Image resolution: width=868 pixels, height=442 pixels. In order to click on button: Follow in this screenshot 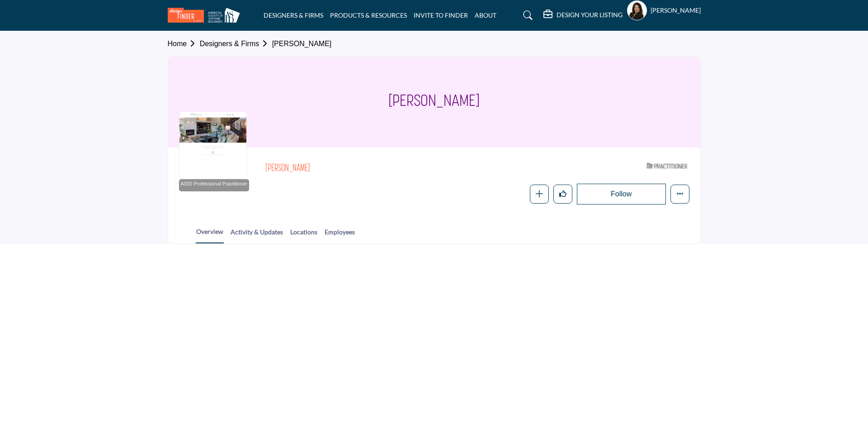, I will do `click(621, 194)`.